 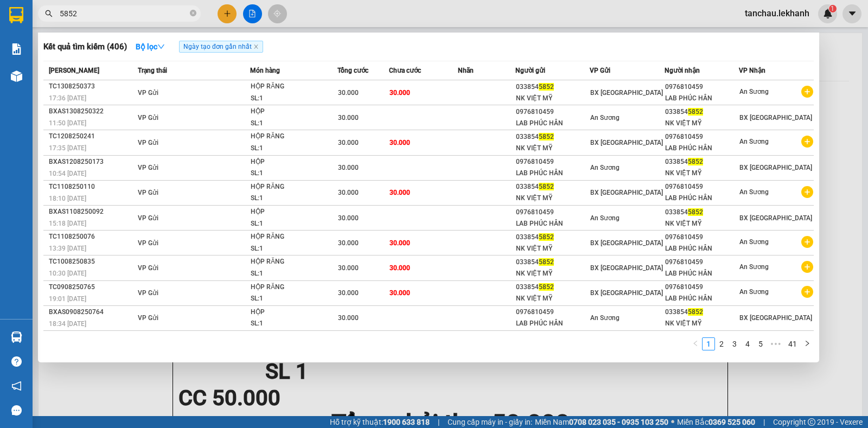 I want to click on span: VP Nhận, so click(x=752, y=71).